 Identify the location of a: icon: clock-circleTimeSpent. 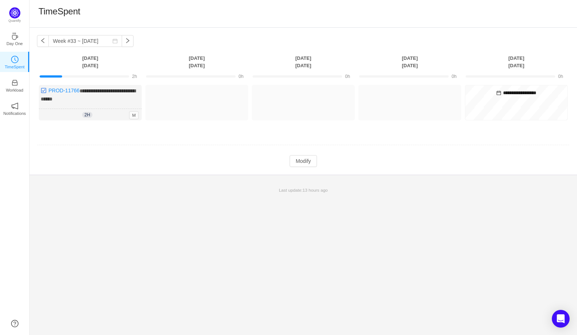
(15, 62).